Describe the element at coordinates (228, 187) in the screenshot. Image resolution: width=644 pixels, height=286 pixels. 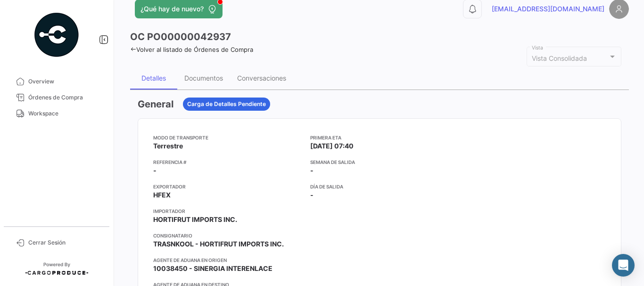
I see `app-card-info-title: Exportador` at that location.